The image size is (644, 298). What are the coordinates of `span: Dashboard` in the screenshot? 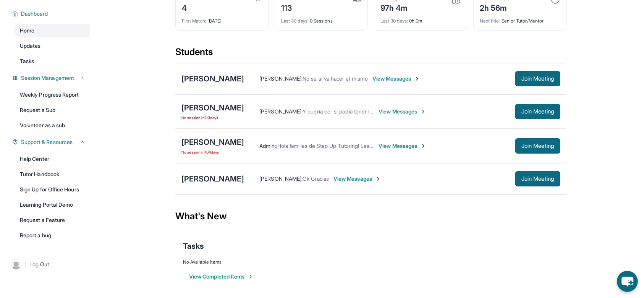 It's located at (34, 14).